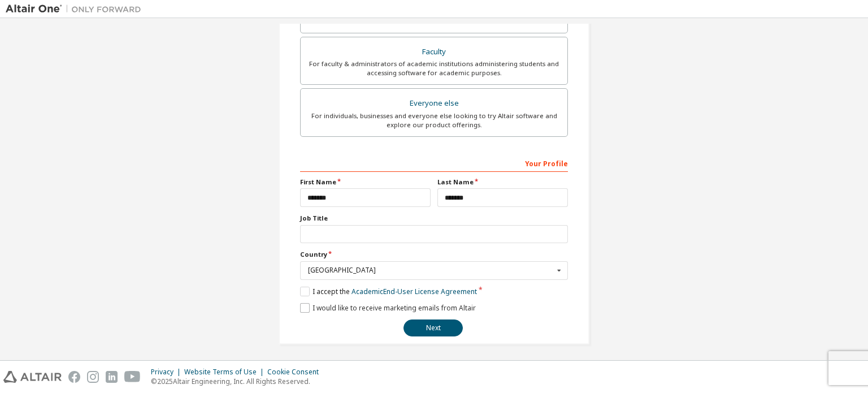  Describe the element at coordinates (388, 291) in the screenshot. I see `label: I accept the` at that location.